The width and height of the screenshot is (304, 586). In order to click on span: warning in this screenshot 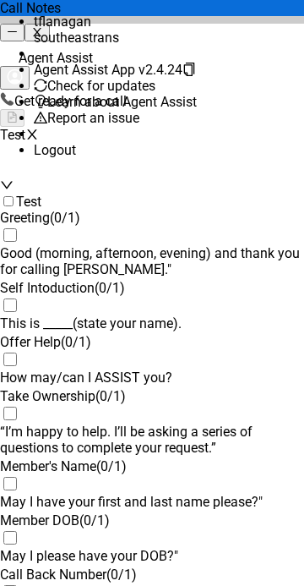, I will do `click(41, 118)`.